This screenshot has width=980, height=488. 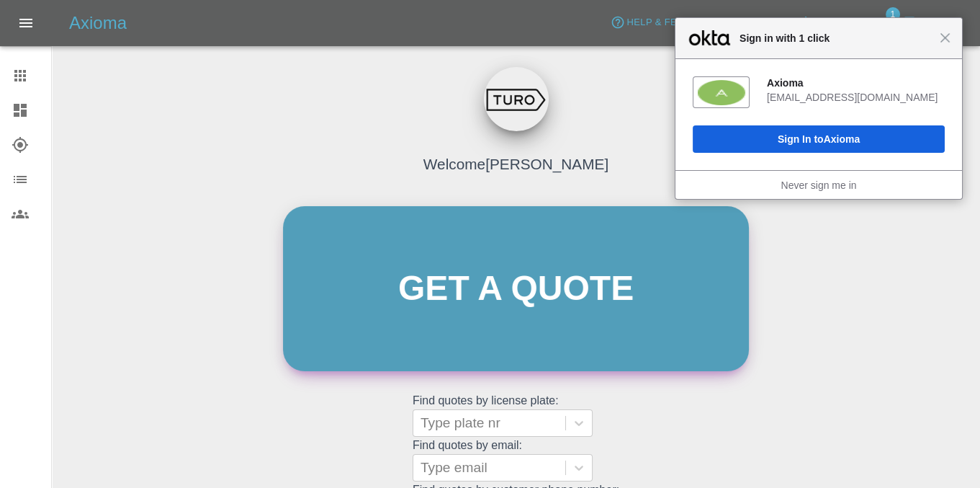 I want to click on button: Notifications, so click(x=843, y=22).